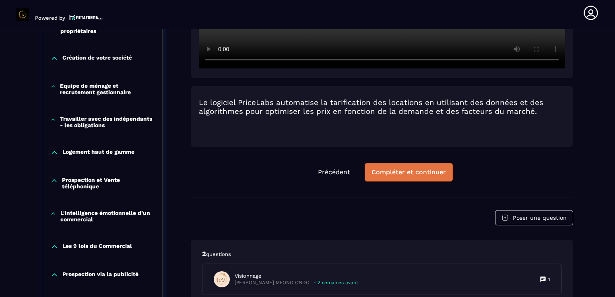 Image resolution: width=615 pixels, height=297 pixels. I want to click on p: Equipe de ménage et recrutement gestionnaire, so click(107, 89).